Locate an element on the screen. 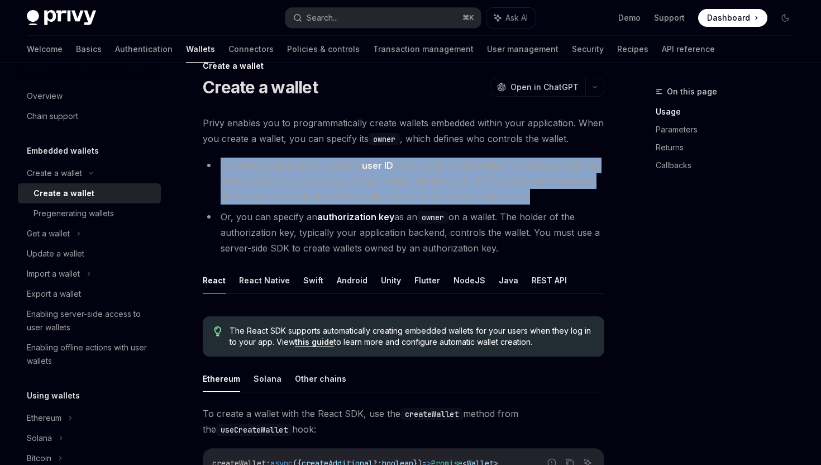 This screenshot has width=821, height=465. a: Overview is located at coordinates (89, 96).